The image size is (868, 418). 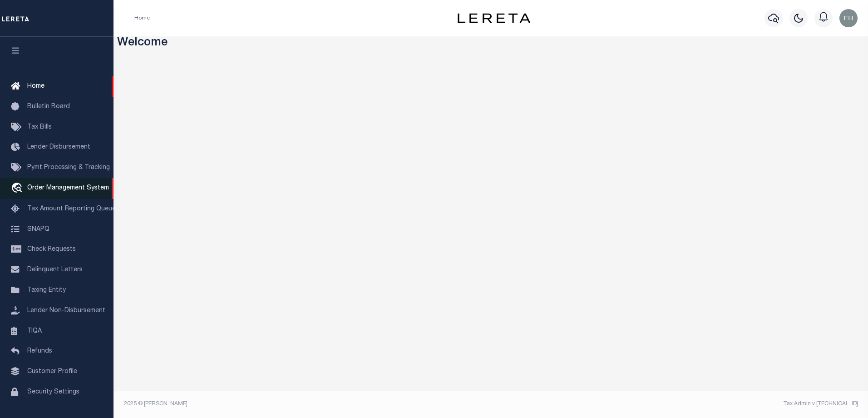 What do you see at coordinates (55, 270) in the screenshot?
I see `span: Delinquent Letters` at bounding box center [55, 270].